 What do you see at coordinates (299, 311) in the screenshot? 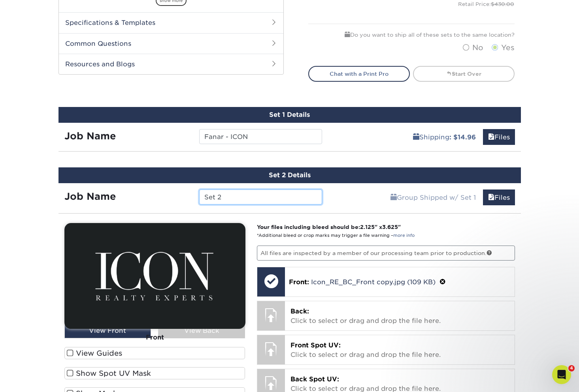
I see `span: Back:` at bounding box center [299, 311].